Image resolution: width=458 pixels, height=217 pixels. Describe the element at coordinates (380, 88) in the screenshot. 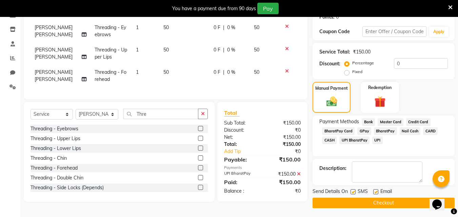

I see `label: Redemption` at that location.